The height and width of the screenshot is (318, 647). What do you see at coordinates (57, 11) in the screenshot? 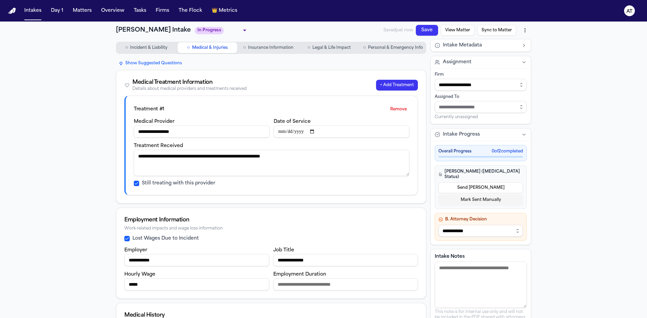
I see `button: Day 1` at bounding box center [57, 11].